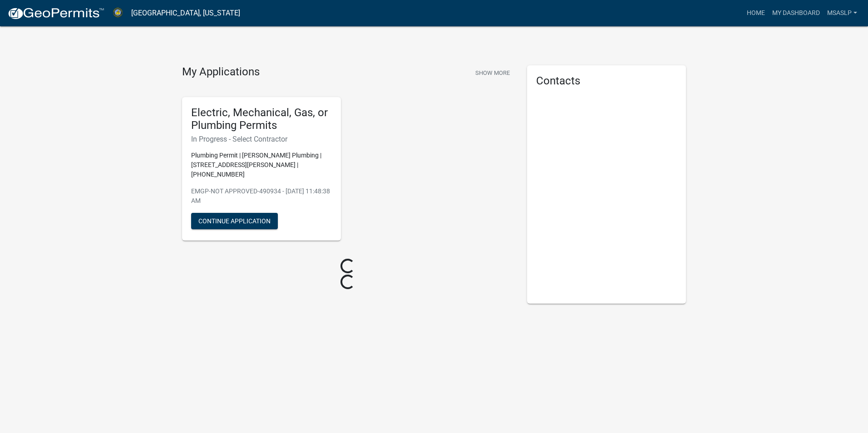 Image resolution: width=868 pixels, height=433 pixels. What do you see at coordinates (756, 13) in the screenshot?
I see `a: Home` at bounding box center [756, 13].